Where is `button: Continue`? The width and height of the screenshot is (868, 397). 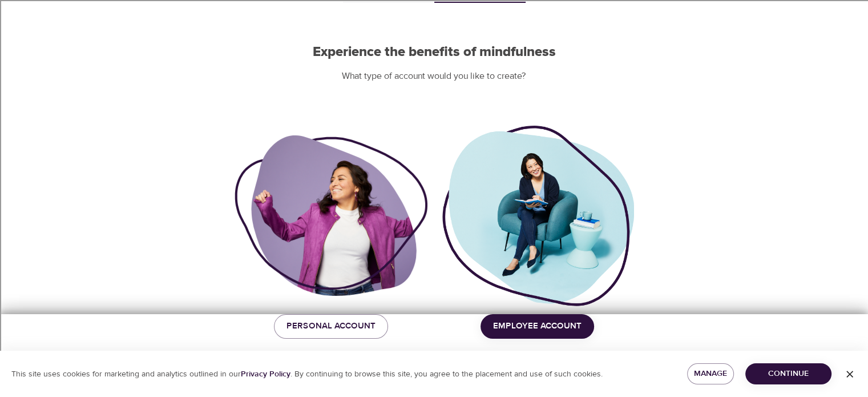
button: Continue is located at coordinates (789, 374).